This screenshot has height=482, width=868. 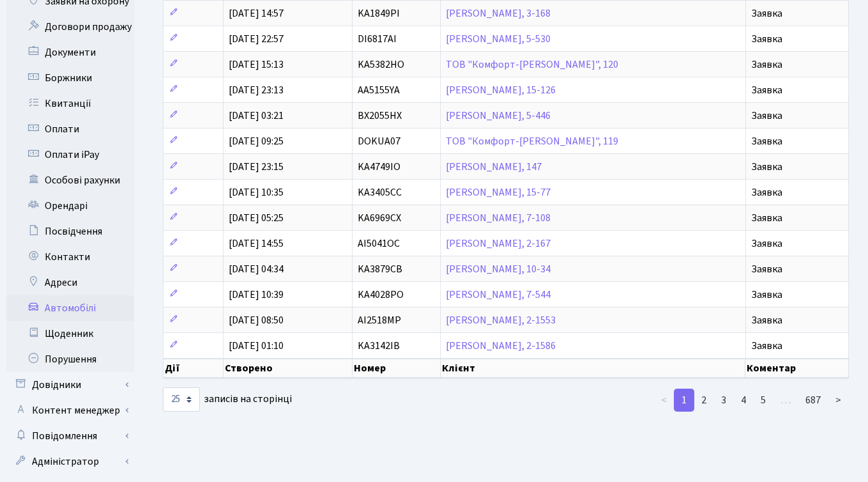 I want to click on span: KA3879CB, so click(x=380, y=269).